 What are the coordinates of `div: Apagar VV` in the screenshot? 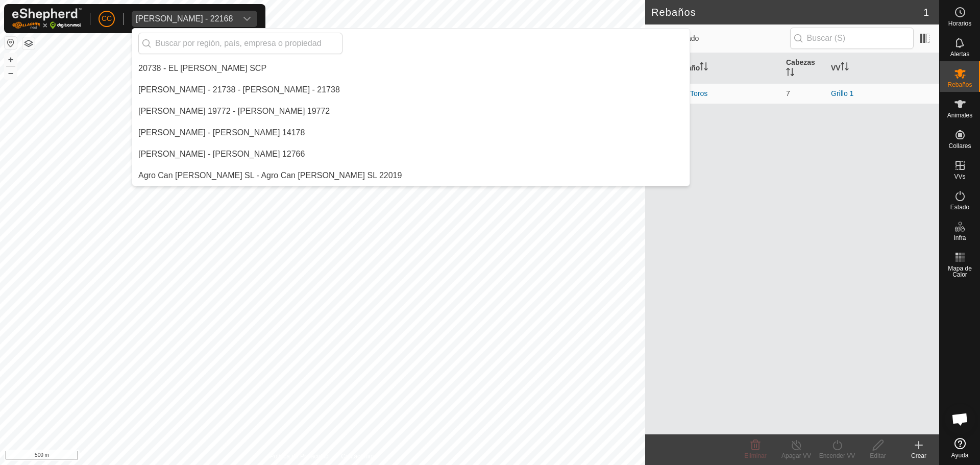 It's located at (796, 456).